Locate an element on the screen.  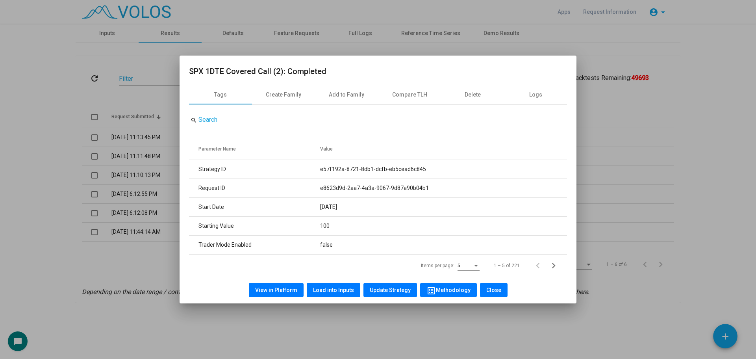
td: Starting Value is located at coordinates (254, 226).